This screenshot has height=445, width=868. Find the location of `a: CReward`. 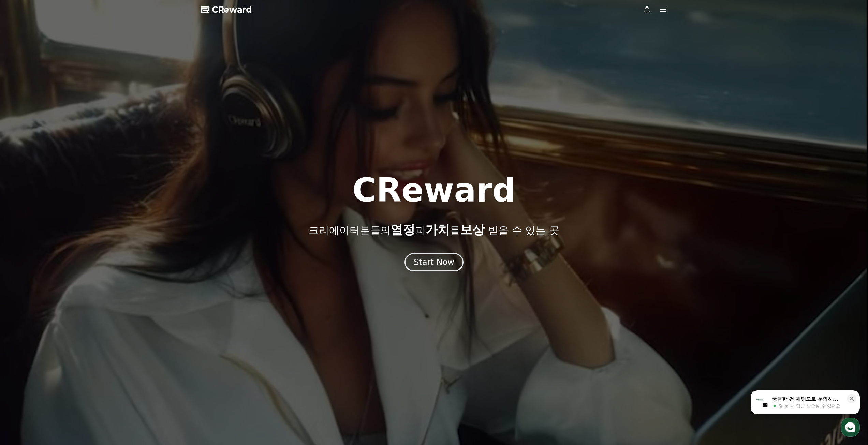

a: CReward is located at coordinates (226, 10).